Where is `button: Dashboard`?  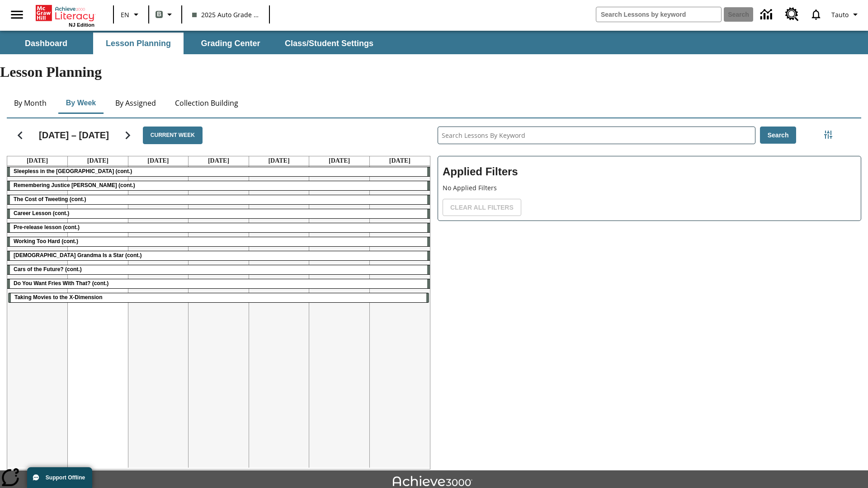 button: Dashboard is located at coordinates (46, 44).